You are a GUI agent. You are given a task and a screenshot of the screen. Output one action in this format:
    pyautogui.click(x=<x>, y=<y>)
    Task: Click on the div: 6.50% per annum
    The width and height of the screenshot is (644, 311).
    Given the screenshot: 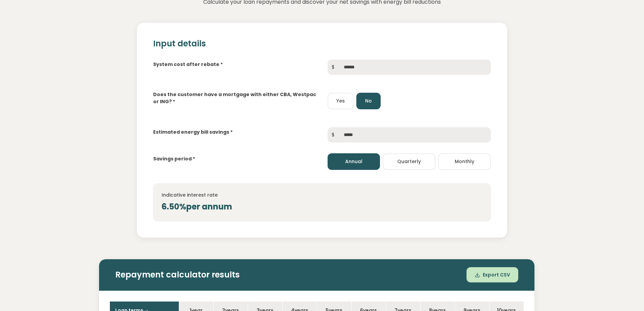 What is the action you would take?
    pyautogui.click(x=322, y=207)
    